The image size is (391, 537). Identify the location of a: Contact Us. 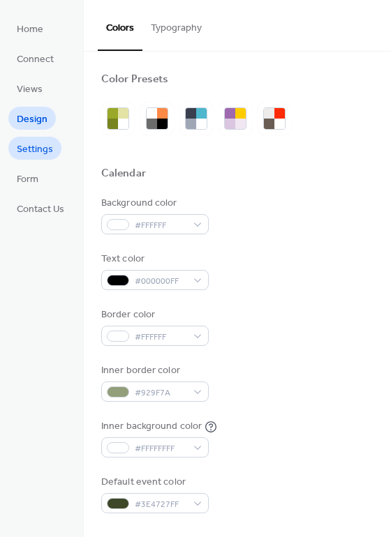
(40, 208).